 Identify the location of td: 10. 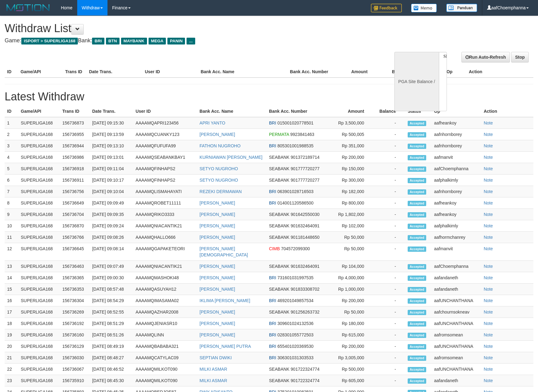
(11, 226).